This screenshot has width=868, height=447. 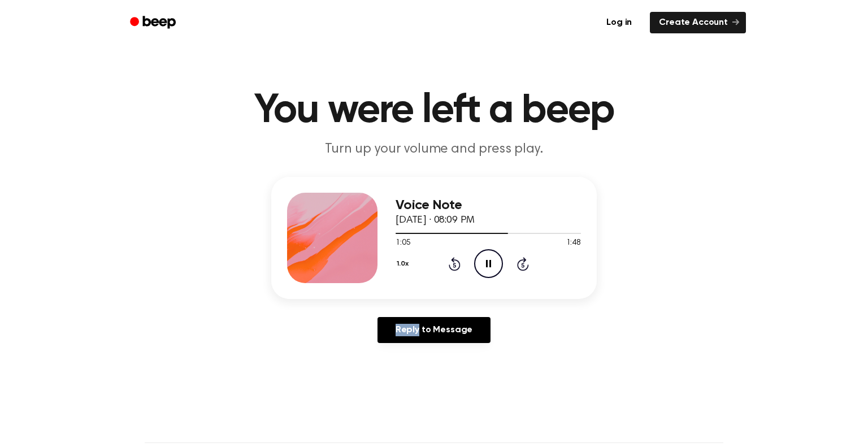 I want to click on a: Reply to Message, so click(x=434, y=330).